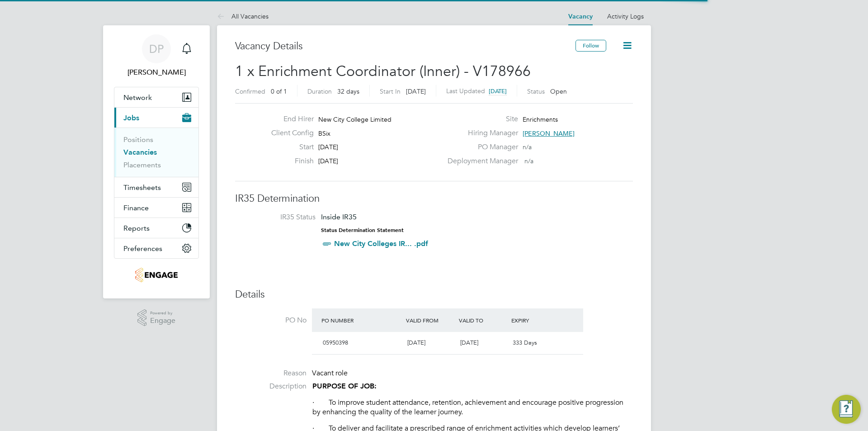 This screenshot has height=431, width=868. Describe the element at coordinates (324, 134) in the screenshot. I see `span: BSix` at that location.